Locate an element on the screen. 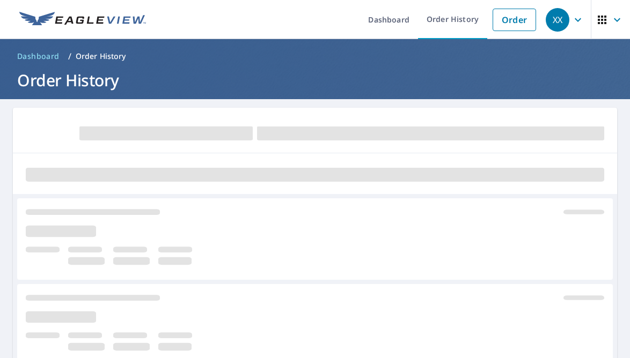 This screenshot has height=358, width=630. h1: Order History is located at coordinates (315, 80).